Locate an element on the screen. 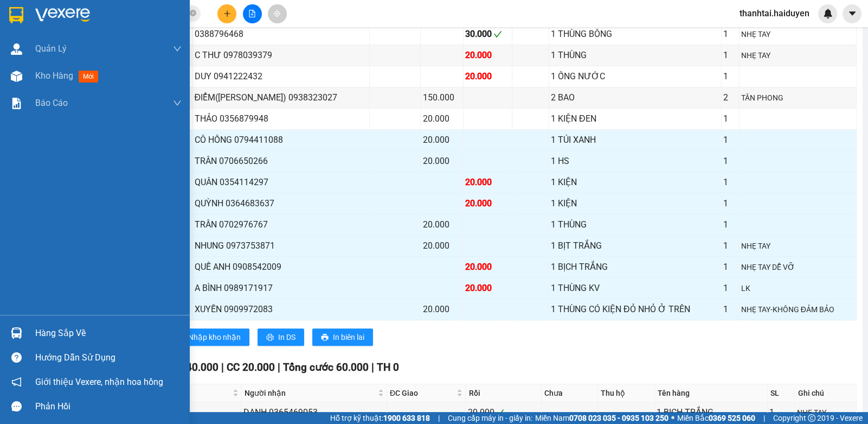  div: 1 KIỆN ĐEN is located at coordinates (635, 118).